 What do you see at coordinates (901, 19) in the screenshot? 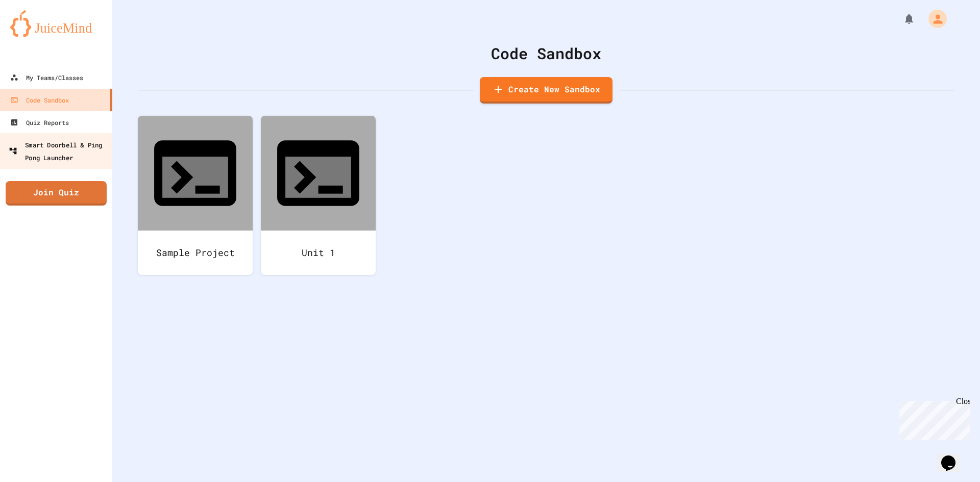
I see `div: My Notifications` at bounding box center [901, 19].